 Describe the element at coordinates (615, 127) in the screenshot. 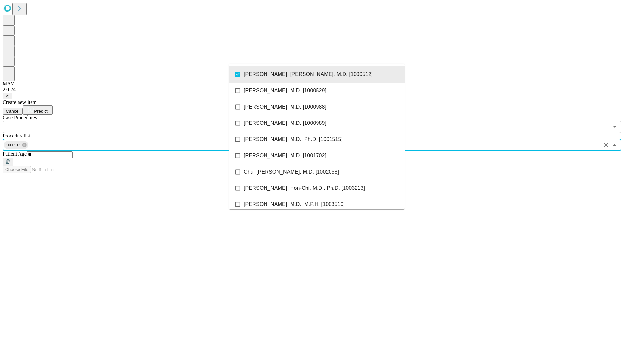

I see `button: Open` at that location.